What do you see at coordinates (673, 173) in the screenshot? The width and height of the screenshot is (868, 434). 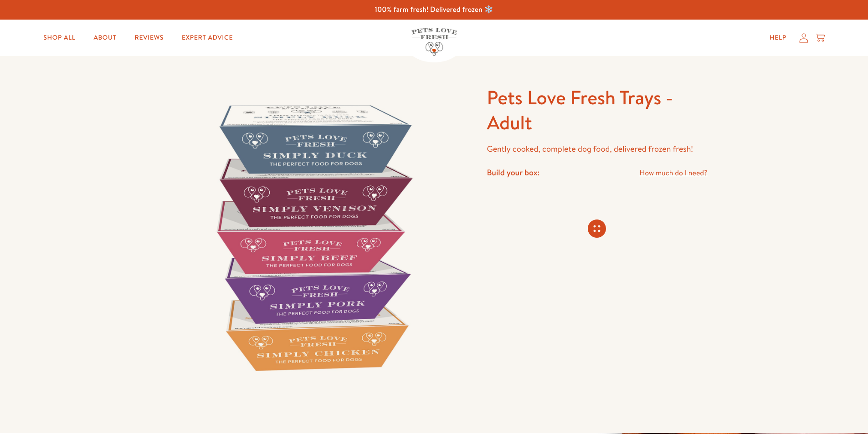 I see `a: How much do I need?` at bounding box center [673, 173].